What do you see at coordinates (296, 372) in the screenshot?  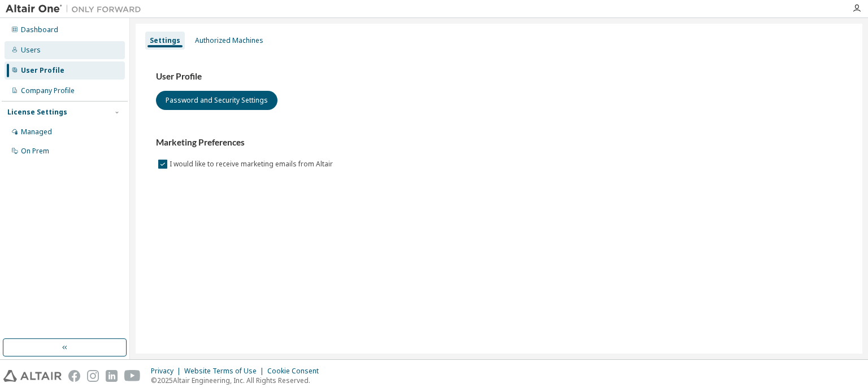 I see `div: Cookie Consent` at bounding box center [296, 372].